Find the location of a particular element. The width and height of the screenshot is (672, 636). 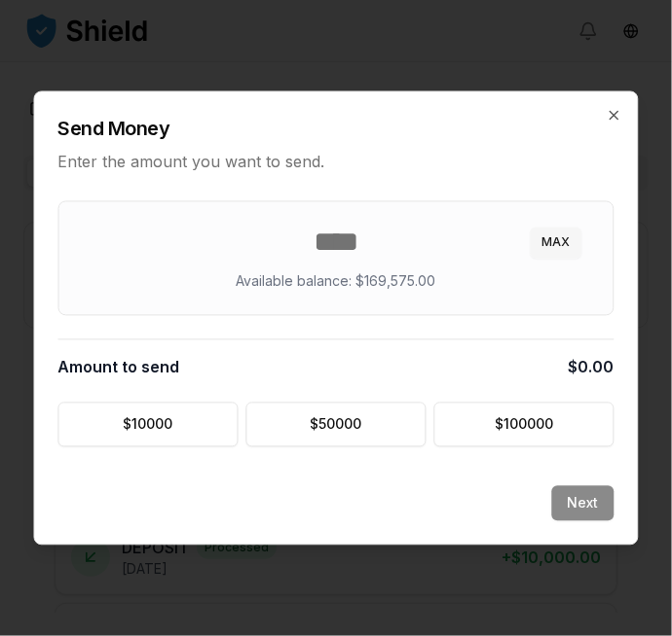

button: $10000 is located at coordinates (148, 425).